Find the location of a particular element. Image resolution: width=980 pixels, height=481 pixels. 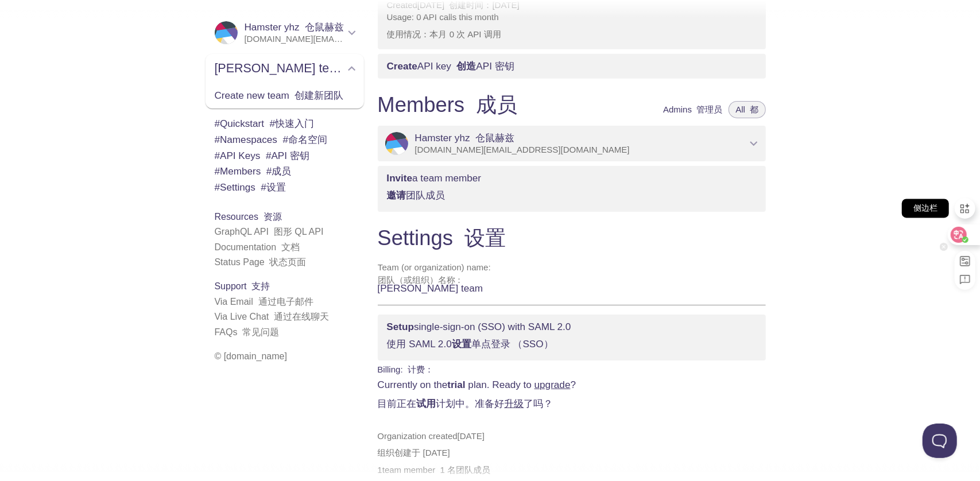

label: Team (or organization) name: is located at coordinates (434, 276).